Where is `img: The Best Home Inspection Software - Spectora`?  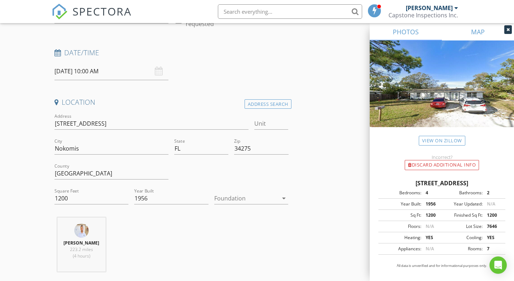 img: The Best Home Inspection Software - Spectora is located at coordinates (60, 12).